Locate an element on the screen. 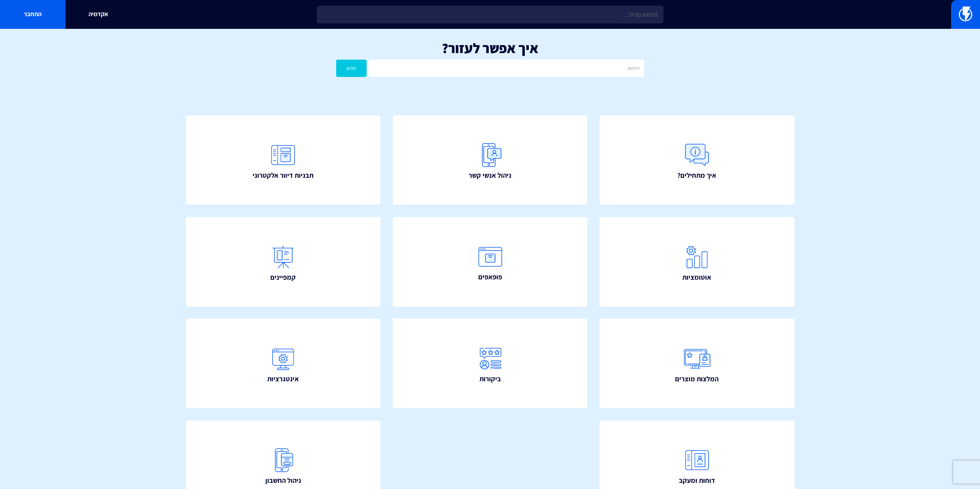  a: אינטגרציות is located at coordinates (284, 363).